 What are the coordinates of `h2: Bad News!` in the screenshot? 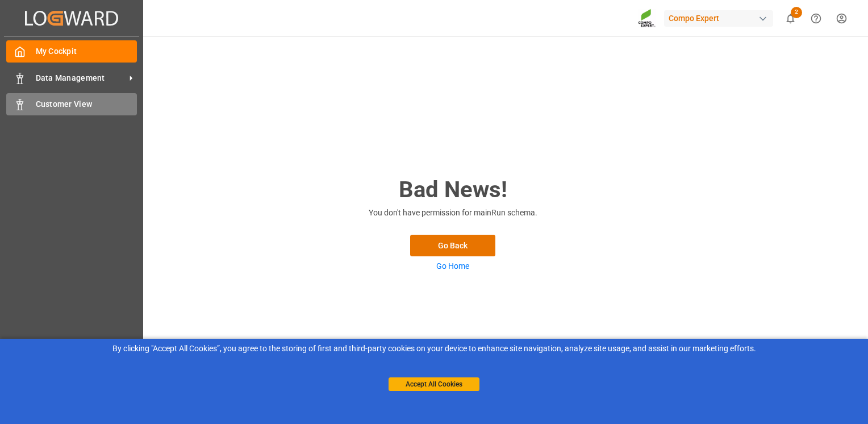 It's located at (452, 190).